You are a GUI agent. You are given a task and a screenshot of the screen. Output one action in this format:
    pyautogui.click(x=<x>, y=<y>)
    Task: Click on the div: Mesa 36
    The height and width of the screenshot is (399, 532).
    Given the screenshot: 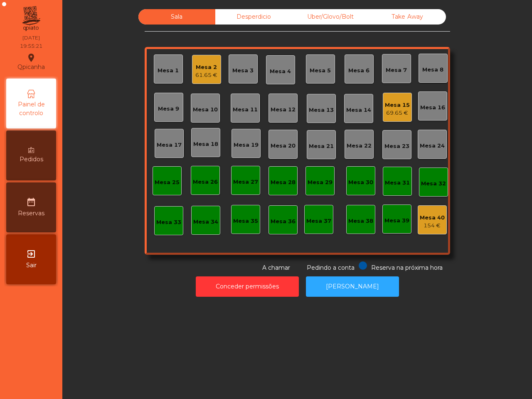 What is the action you would take?
    pyautogui.click(x=283, y=222)
    